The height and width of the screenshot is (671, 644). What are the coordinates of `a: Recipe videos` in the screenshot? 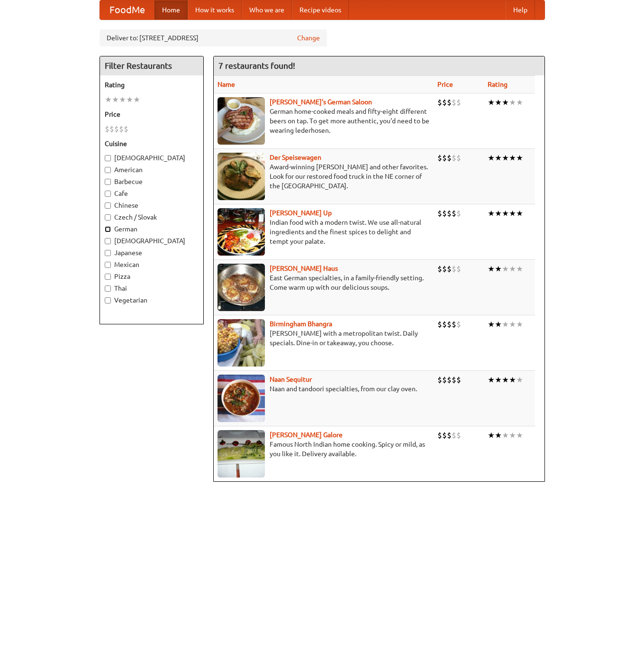 It's located at (320, 10).